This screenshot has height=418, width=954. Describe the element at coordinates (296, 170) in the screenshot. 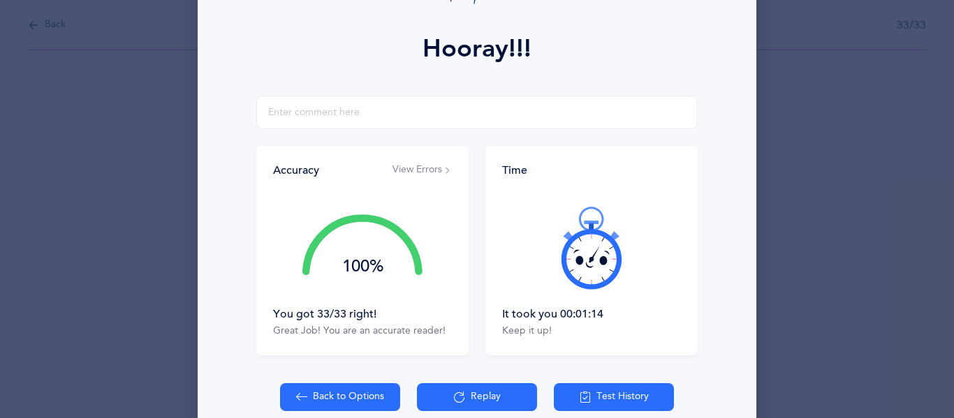

I see `div: Accuracy` at that location.